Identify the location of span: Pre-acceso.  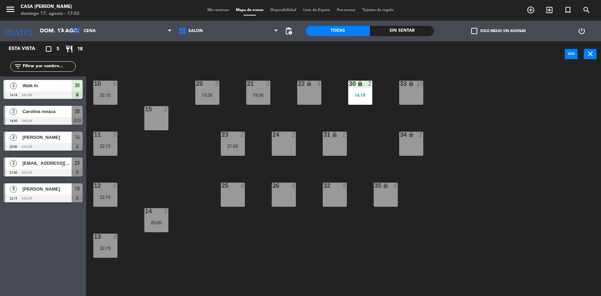
(346, 10).